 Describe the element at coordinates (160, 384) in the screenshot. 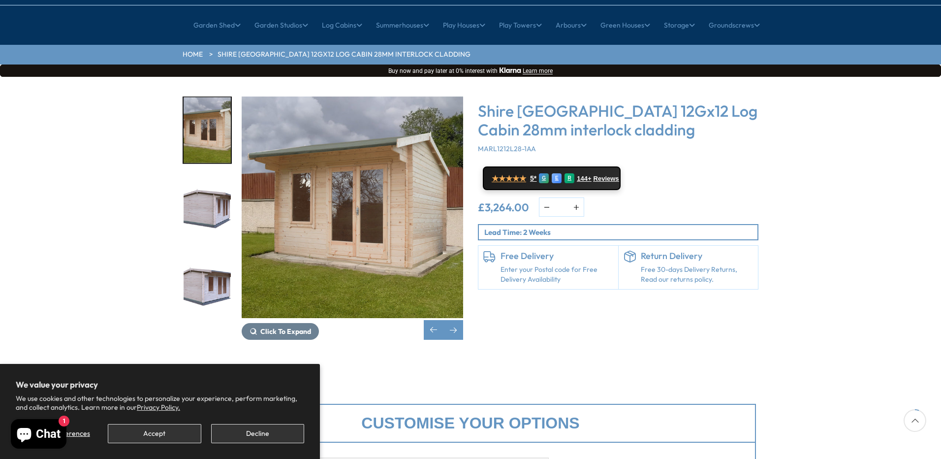

I see `h2: We value your privacy` at that location.